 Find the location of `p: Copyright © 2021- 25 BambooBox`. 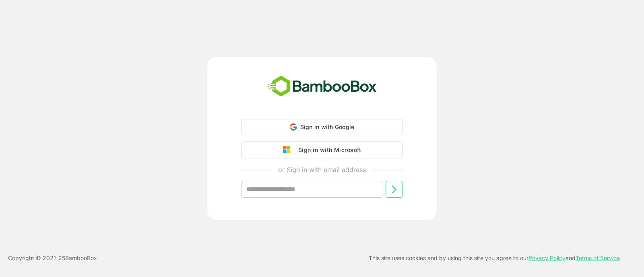

p: Copyright © 2021- 25 BambooBox is located at coordinates (52, 258).